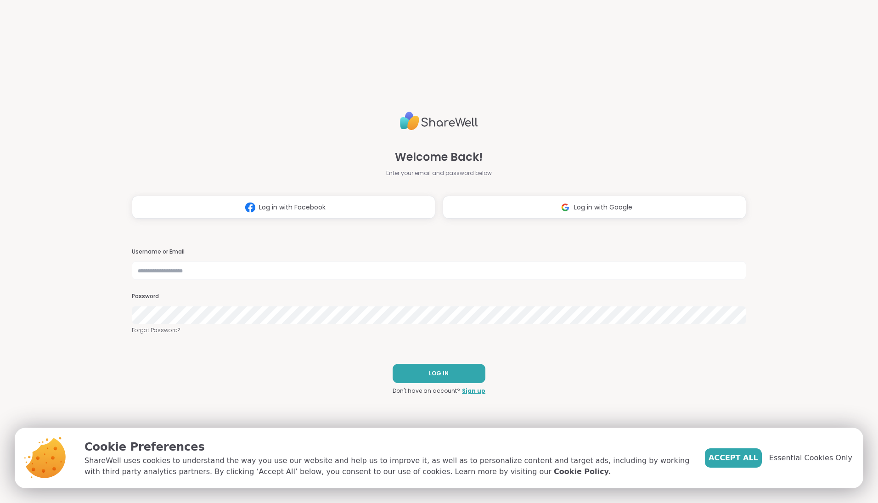 The image size is (878, 503). What do you see at coordinates (292, 207) in the screenshot?
I see `span: Log in with Facebook` at bounding box center [292, 207].